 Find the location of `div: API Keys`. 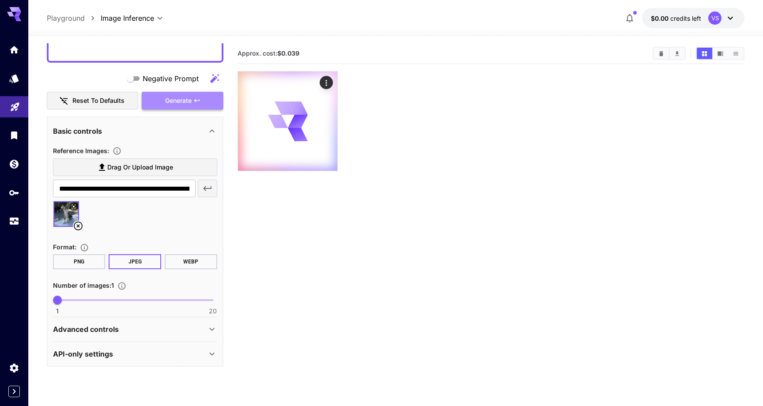

div: API Keys is located at coordinates (14, 192).